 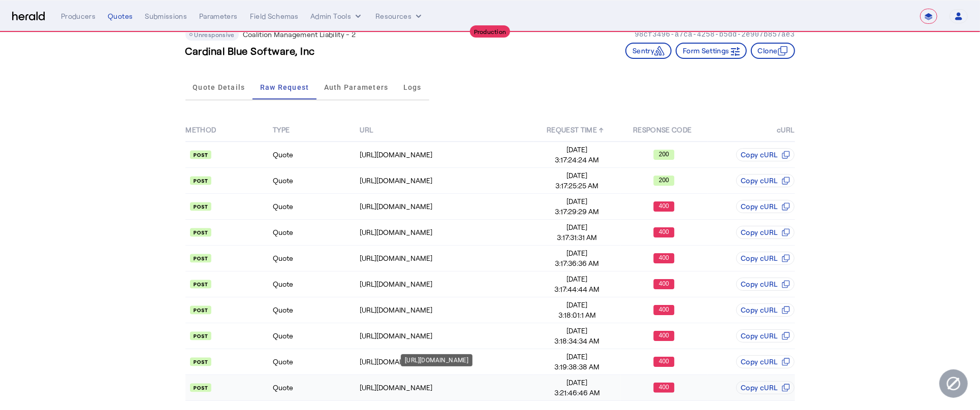 What do you see at coordinates (714, 35) in the screenshot?
I see `p: 98cf3496-a7ca-4258-b5dd-2e907b857ae3` at bounding box center [714, 35].